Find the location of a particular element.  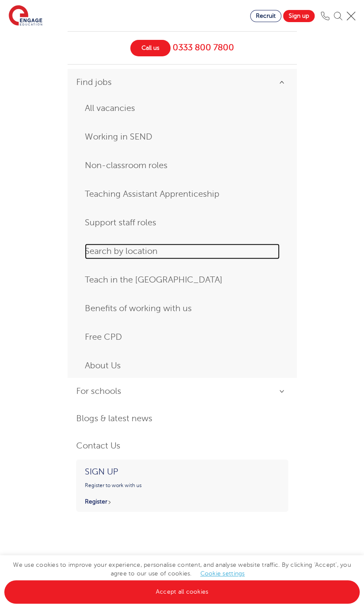

a: Blogs & latest news is located at coordinates (182, 419).